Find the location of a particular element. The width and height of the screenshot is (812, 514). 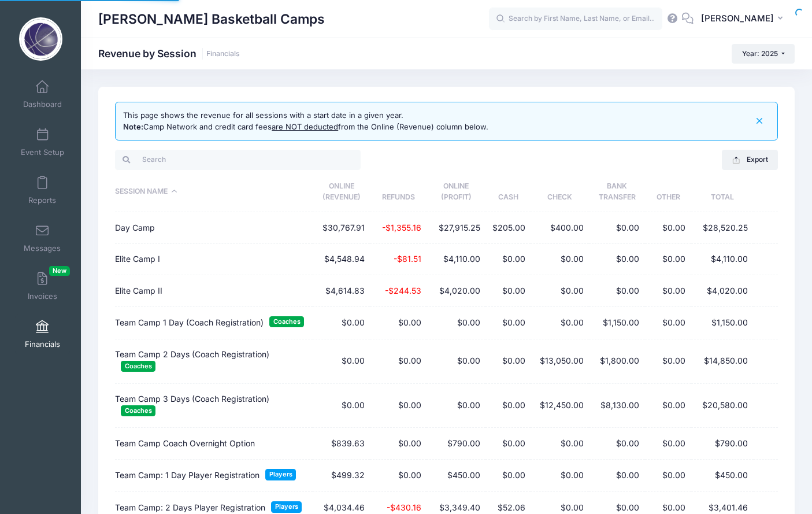

td: Elite Camp I is located at coordinates (214, 260).